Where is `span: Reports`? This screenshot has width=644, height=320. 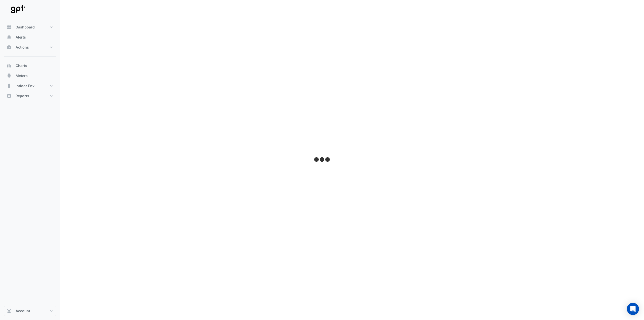 span: Reports is located at coordinates (22, 96).